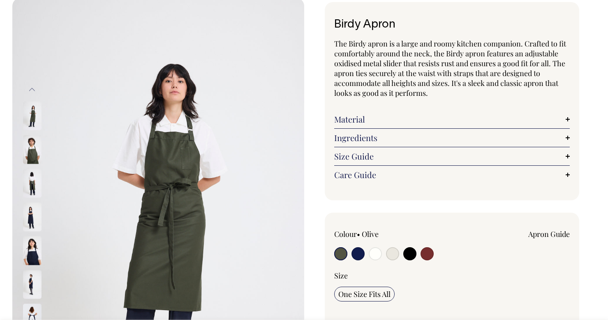 This screenshot has width=608, height=320. I want to click on span: The Birdy apron is a large and roomy kitchen companion. Crafted to fit comfortably around the nec..., so click(450, 68).